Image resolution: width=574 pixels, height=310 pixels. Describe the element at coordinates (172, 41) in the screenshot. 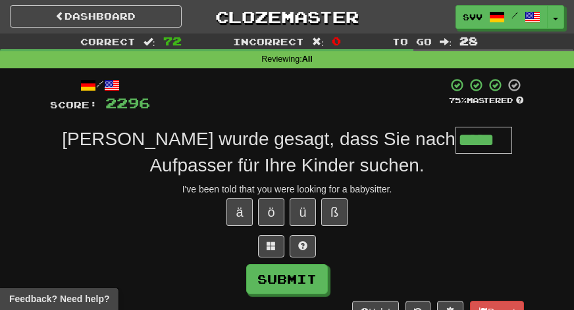

I see `span: 72` at that location.